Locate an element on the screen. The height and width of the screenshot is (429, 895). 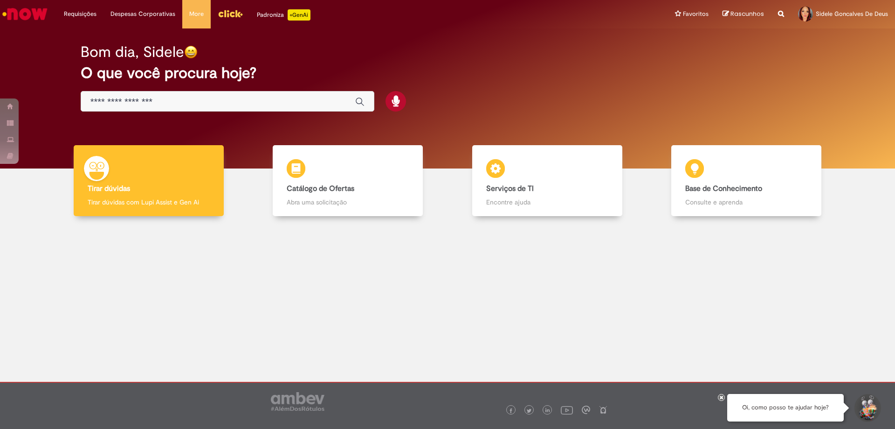
img: logo_footer_linkedin.png is located at coordinates (548, 410).